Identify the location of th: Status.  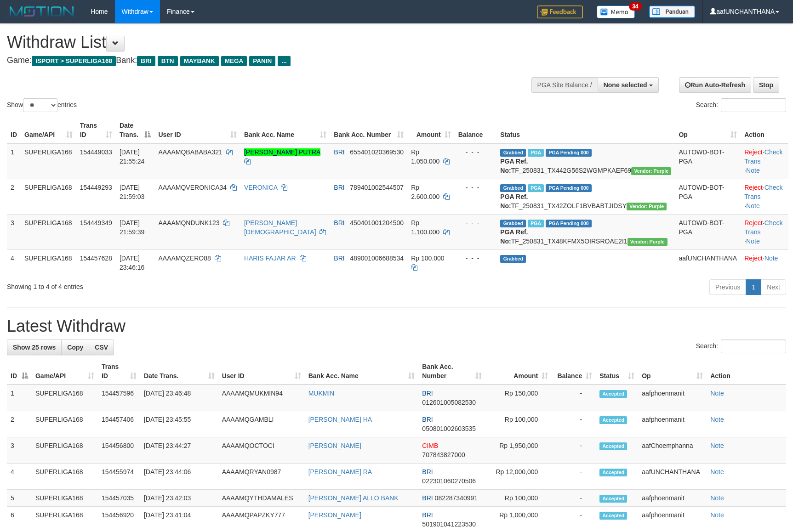
(586, 130).